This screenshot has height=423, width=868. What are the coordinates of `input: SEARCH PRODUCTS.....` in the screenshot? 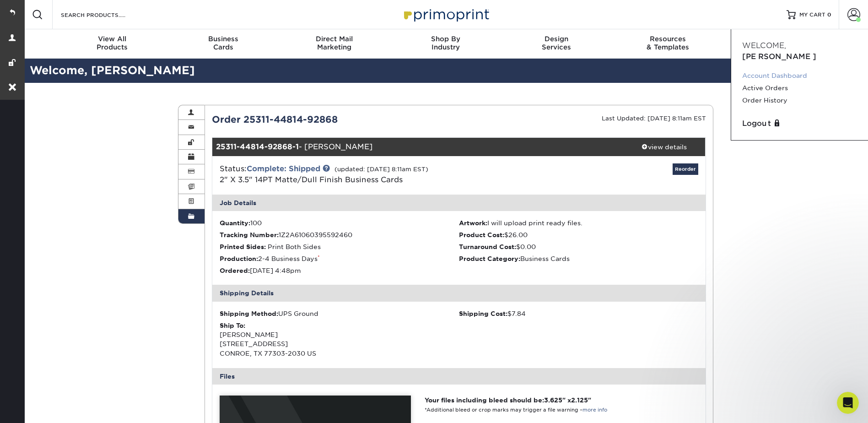 It's located at (104, 15).